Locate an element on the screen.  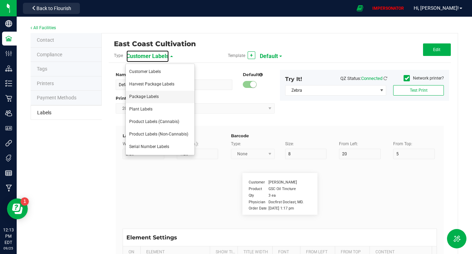
span: Test Print is located at coordinates (419, 90).